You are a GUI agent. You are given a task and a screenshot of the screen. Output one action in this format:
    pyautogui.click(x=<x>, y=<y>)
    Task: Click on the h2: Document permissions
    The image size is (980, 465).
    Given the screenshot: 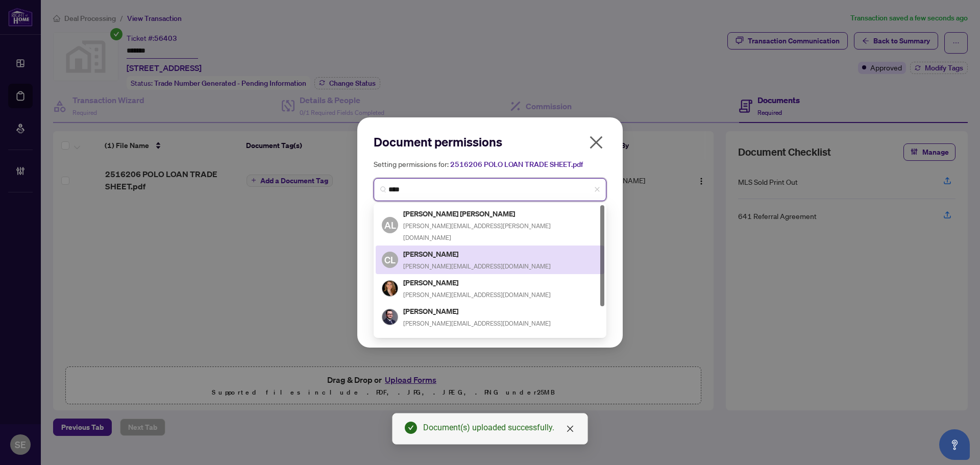 What is the action you would take?
    pyautogui.click(x=490, y=142)
    